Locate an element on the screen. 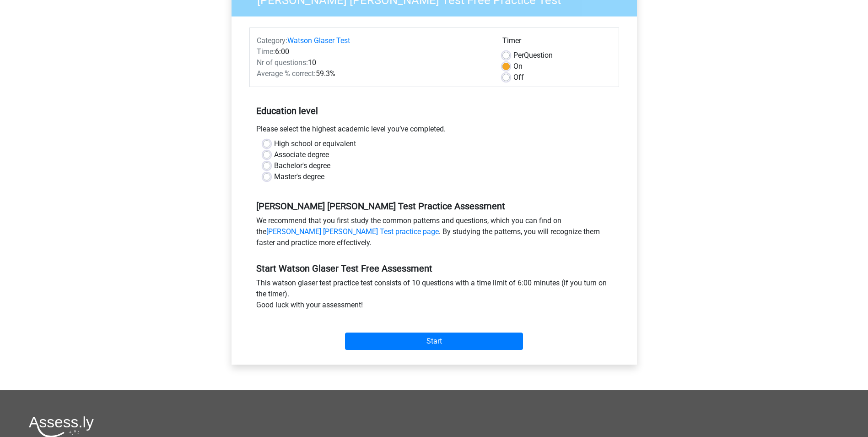 The width and height of the screenshot is (868, 437). div: Please select the highest academic level you’ve completed. is located at coordinates (434, 131).